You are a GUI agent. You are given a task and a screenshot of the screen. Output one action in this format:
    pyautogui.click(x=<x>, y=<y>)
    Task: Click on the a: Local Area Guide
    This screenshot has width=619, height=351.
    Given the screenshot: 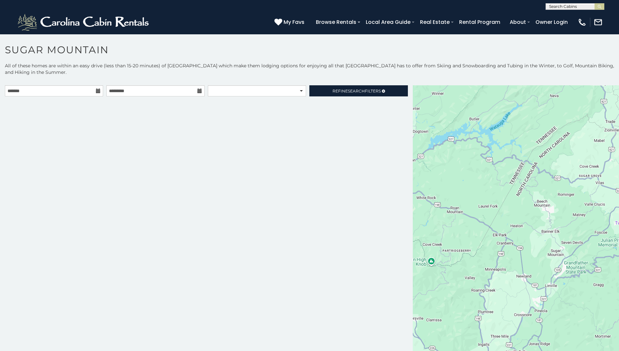 What is the action you would take?
    pyautogui.click(x=388, y=22)
    